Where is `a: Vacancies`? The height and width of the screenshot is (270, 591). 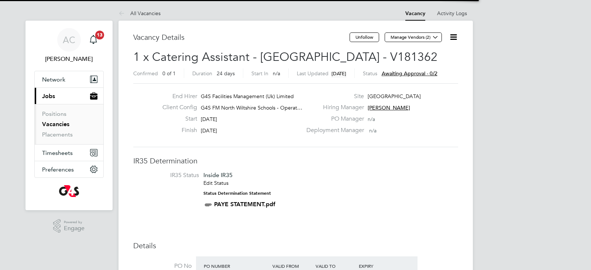 a: Vacancies is located at coordinates (56, 124).